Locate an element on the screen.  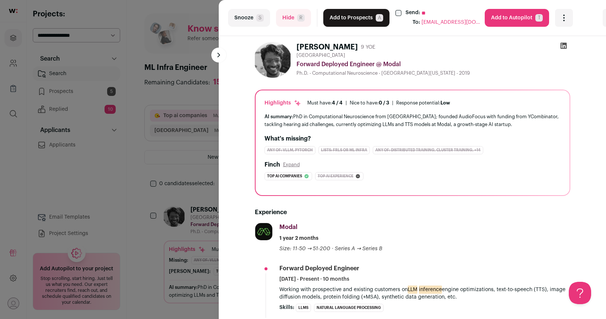
h2: What's missing? is located at coordinates (413, 139).